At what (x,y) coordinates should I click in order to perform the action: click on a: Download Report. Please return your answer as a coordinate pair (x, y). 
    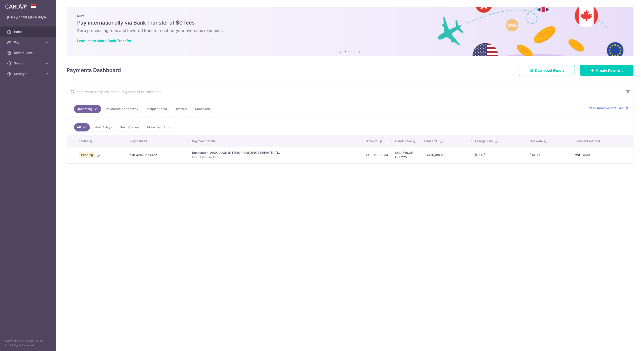
    Looking at the image, I should click on (547, 71).